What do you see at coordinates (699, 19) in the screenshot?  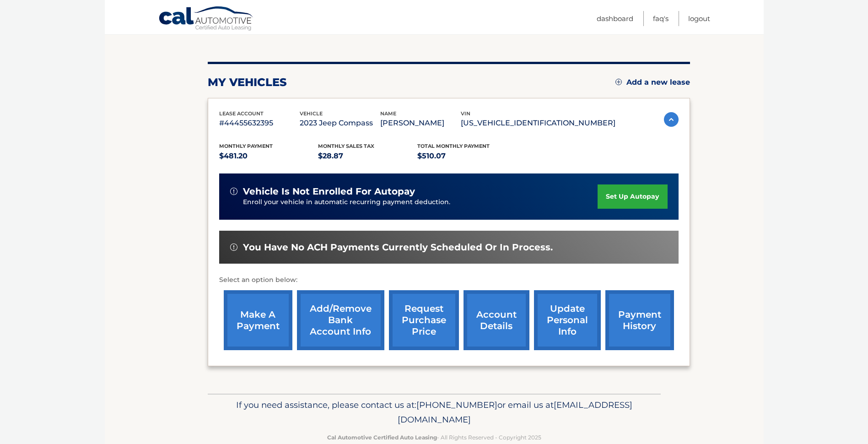 I see `a: Logout` at bounding box center [699, 19].